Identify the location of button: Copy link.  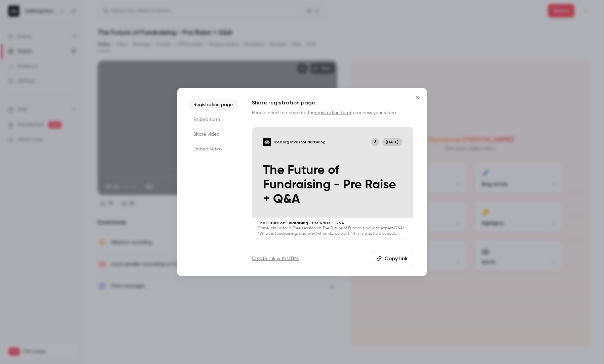
(393, 259).